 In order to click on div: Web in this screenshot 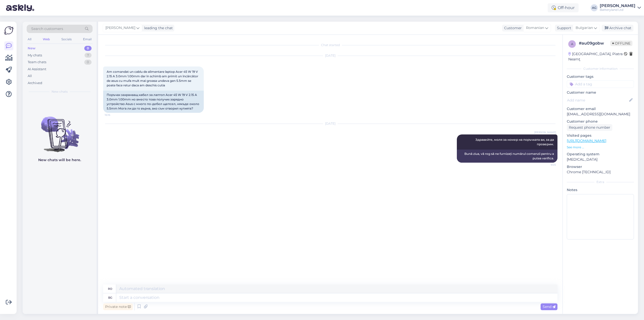, I will do `click(46, 39)`.